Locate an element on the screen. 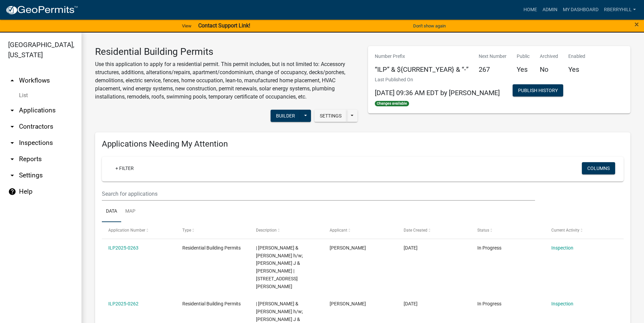 The width and height of the screenshot is (644, 323). a: View is located at coordinates (187, 26).